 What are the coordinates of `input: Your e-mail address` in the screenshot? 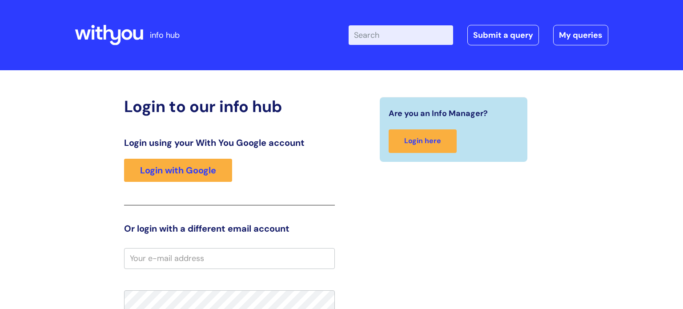 It's located at (230, 258).